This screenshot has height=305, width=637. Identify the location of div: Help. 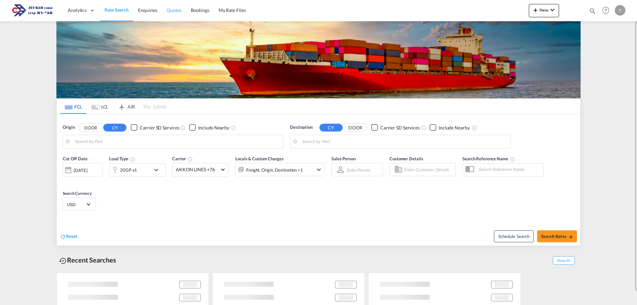
(608, 11).